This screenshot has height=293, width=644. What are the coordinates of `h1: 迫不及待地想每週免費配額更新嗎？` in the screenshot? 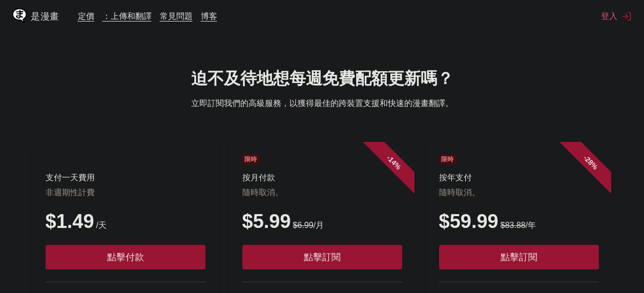 It's located at (322, 79).